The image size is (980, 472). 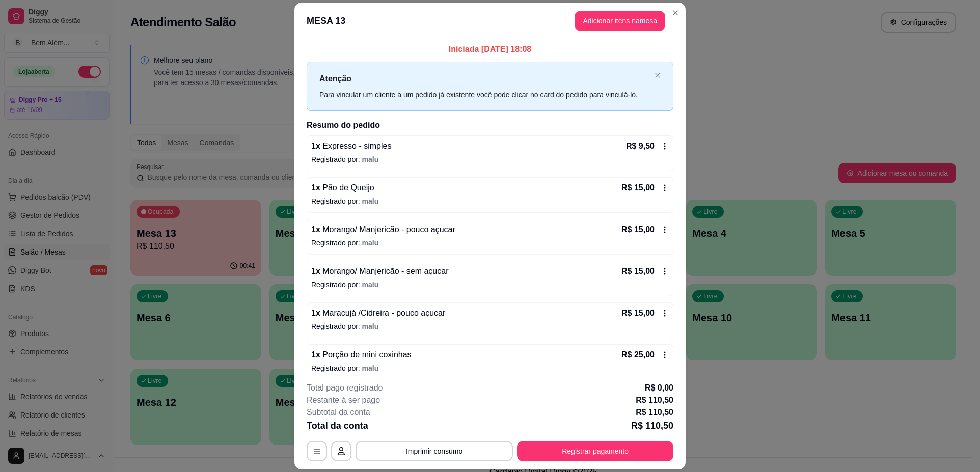 I want to click on span: Morango/ Manjericão - sem açucar, so click(x=384, y=271).